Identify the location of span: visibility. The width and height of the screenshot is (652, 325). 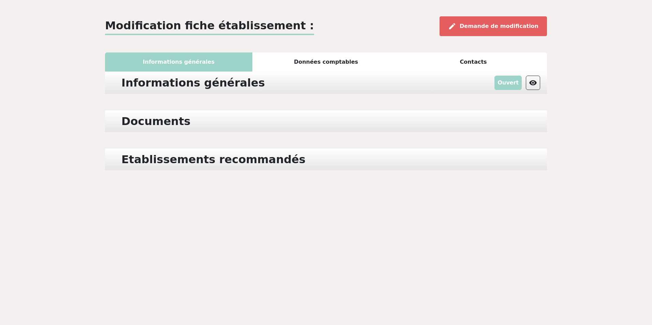
(533, 83).